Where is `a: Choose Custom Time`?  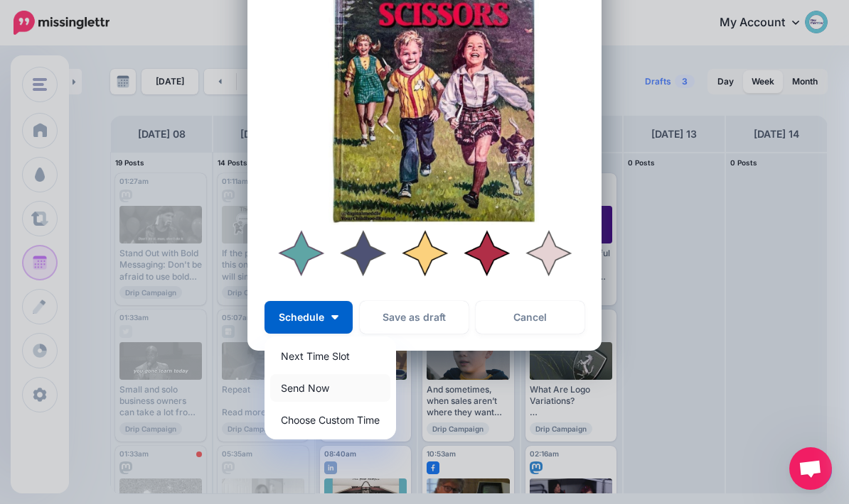
a: Choose Custom Time is located at coordinates (330, 419).